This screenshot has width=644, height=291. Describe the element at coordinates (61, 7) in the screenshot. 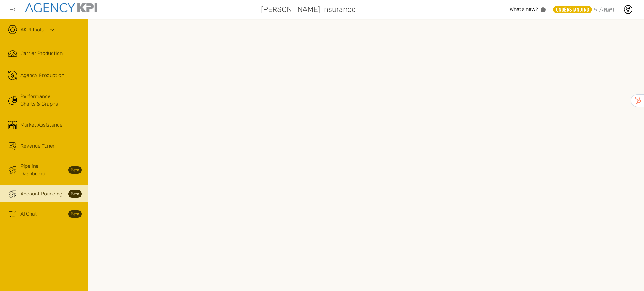

I see `img: agencykpi-logo-550x69-2d9e3fa8.png` at that location.